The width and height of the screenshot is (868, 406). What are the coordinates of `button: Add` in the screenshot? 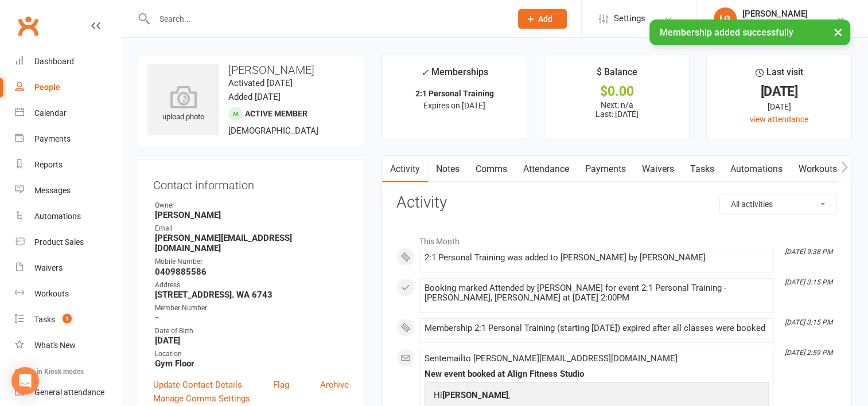 It's located at (543, 19).